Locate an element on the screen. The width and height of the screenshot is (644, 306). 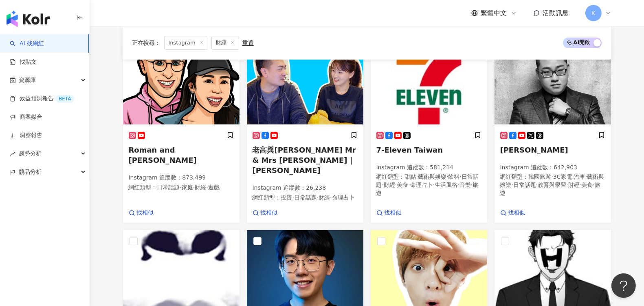
div: 重置 is located at coordinates (248, 43).